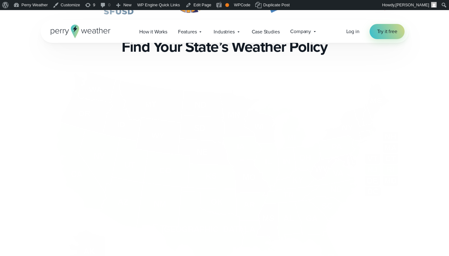  Describe the element at coordinates (353, 31) in the screenshot. I see `span: Log in` at that location.